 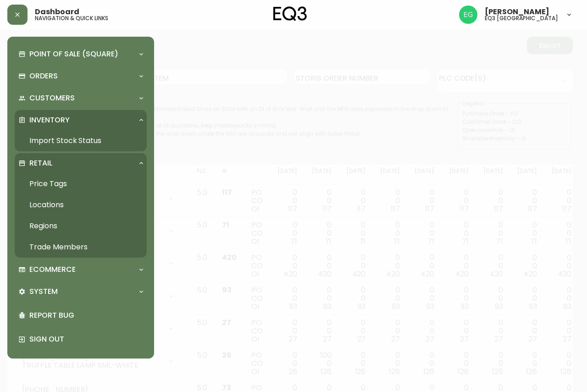 I want to click on div: Sign Out, so click(x=81, y=339).